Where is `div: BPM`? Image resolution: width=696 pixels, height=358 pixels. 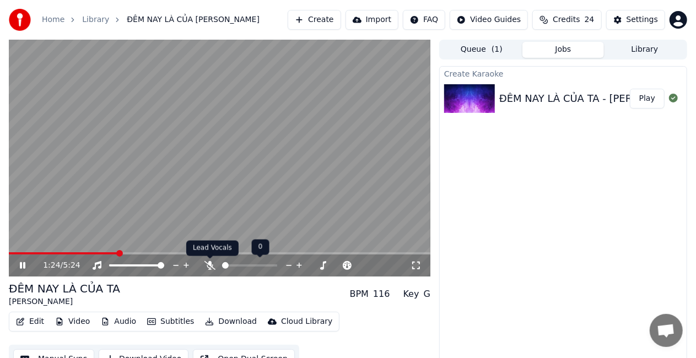
div: BPM is located at coordinates (359, 294).